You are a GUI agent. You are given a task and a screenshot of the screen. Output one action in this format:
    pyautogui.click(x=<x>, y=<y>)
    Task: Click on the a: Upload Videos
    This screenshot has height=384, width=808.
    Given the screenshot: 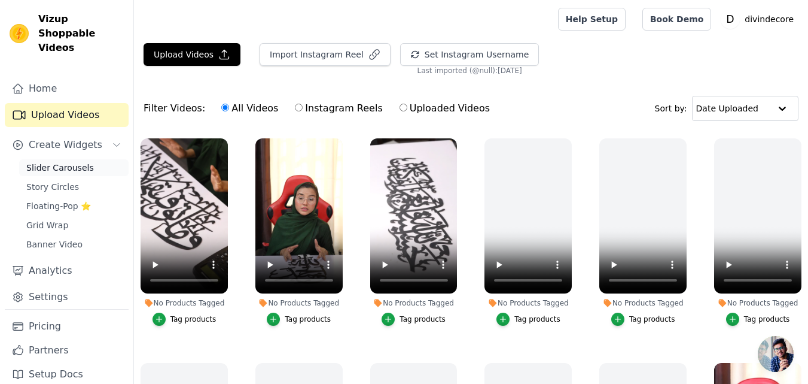 What is the action you would take?
    pyautogui.click(x=66, y=115)
    